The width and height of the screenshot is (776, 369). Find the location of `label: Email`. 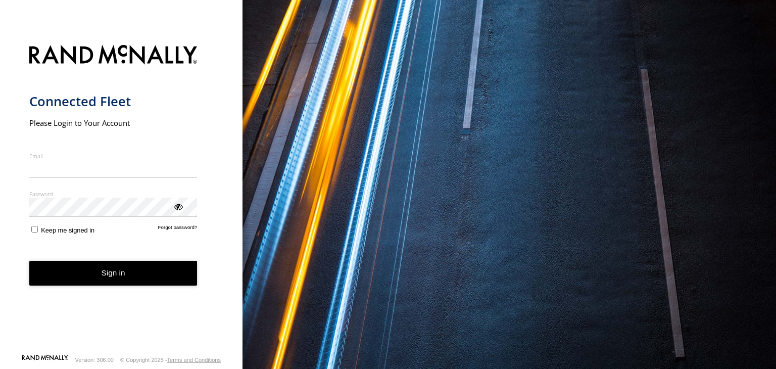

label: Email is located at coordinates (113, 156).